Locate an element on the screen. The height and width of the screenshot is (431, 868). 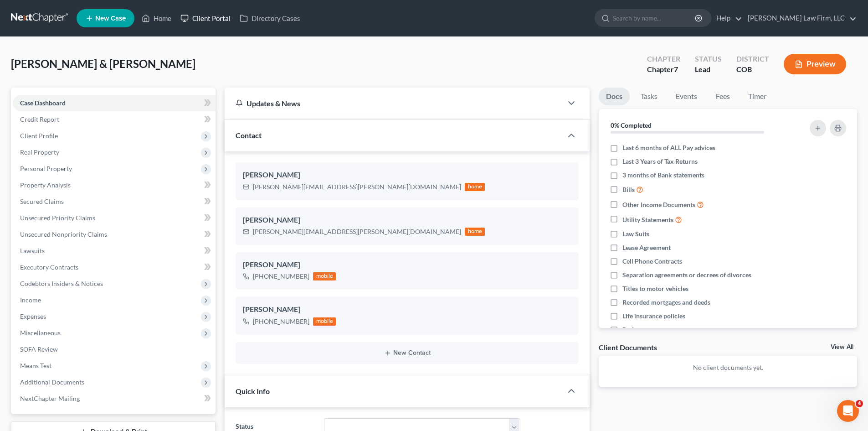
span: Case Dashboard is located at coordinates (43, 102).